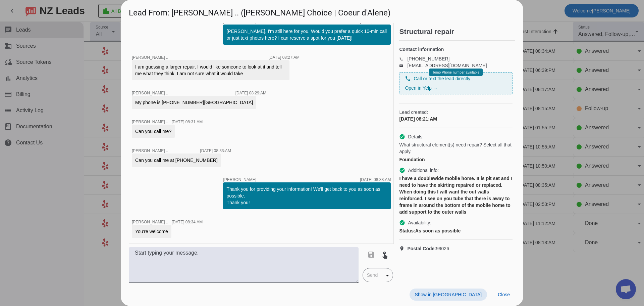  What do you see at coordinates (456, 159) in the screenshot?
I see `div: Foundation` at bounding box center [456, 159].